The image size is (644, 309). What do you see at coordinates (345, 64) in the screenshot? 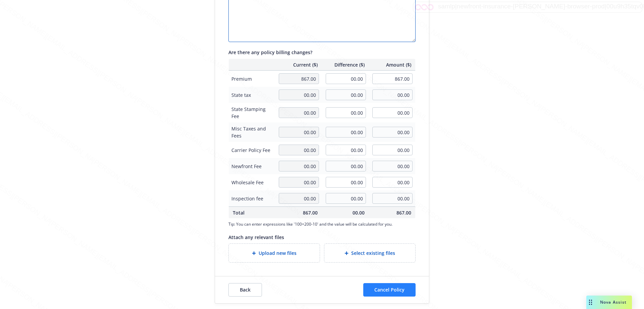
I see `span: Difference ($)` at bounding box center [345, 64].